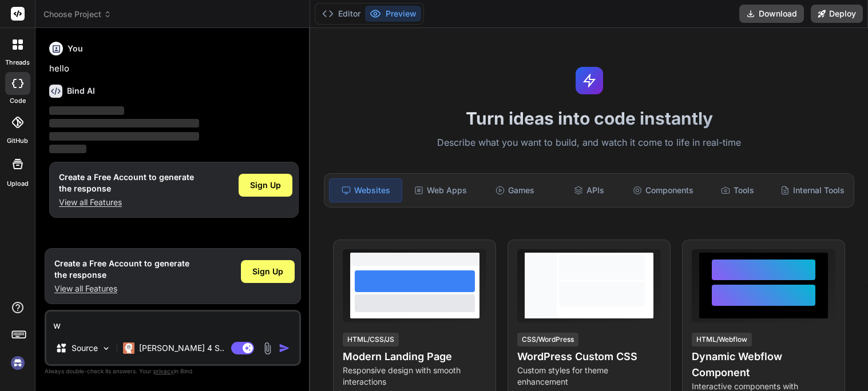  I want to click on button: Deploy, so click(837, 13).